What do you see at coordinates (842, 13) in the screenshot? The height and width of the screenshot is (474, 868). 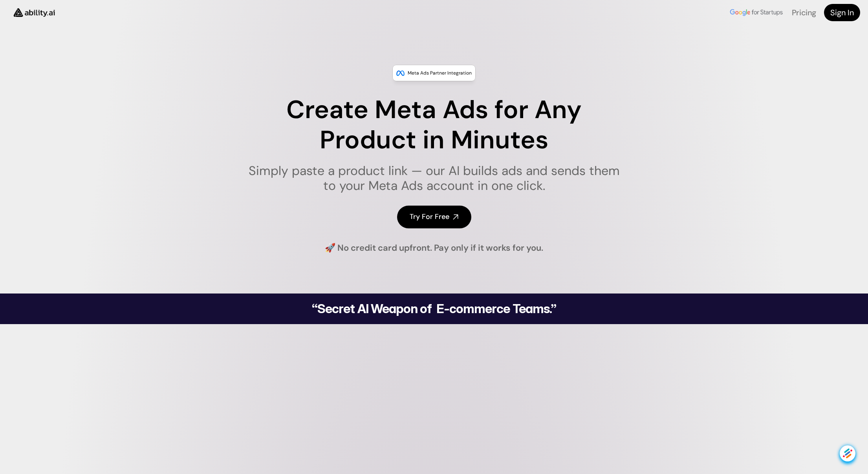 I see `h4: Sign In` at bounding box center [842, 13].